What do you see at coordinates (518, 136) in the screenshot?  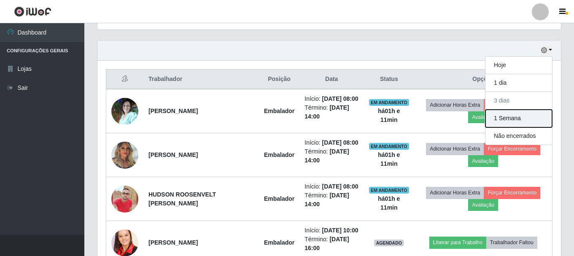 I see `button: Não encerrados` at bounding box center [518, 136].